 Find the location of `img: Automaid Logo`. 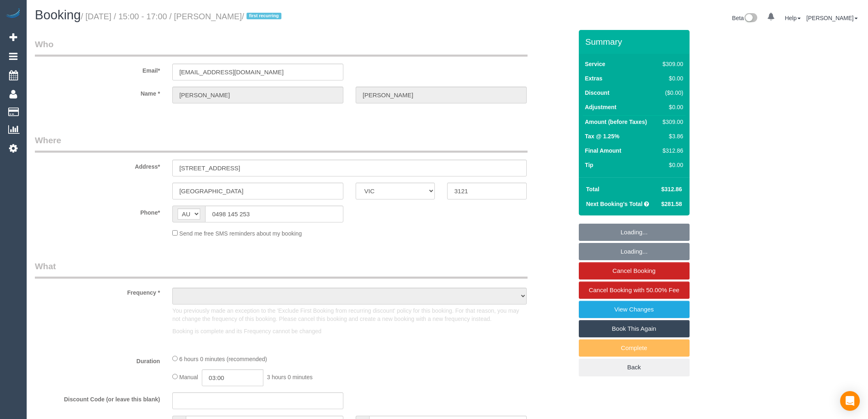

img: Automaid Logo is located at coordinates (13, 14).